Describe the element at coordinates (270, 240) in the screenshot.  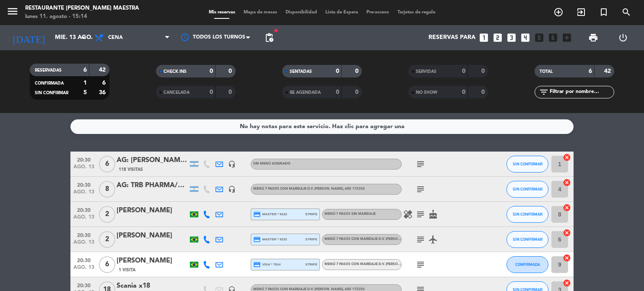
I see `span: master * 9232` at that location.